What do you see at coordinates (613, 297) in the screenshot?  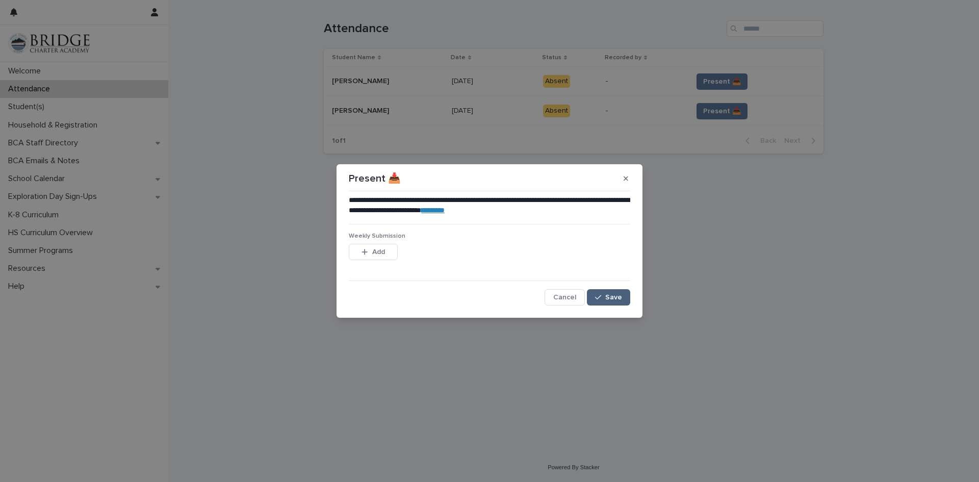 I see `span: Save` at bounding box center [613, 297].